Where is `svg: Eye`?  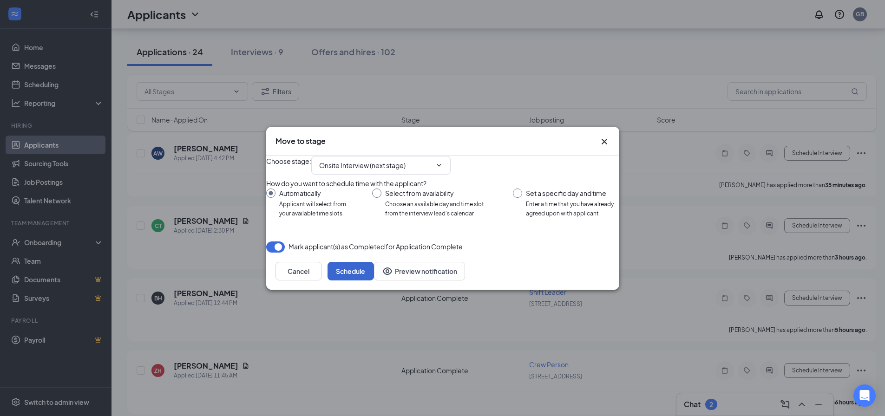 svg: Eye is located at coordinates (388, 271).